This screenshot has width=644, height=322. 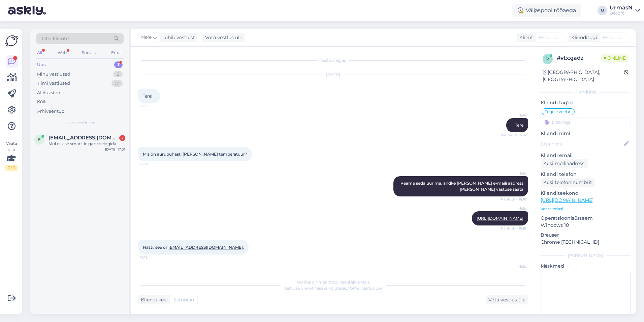 I want to click on div: Kliendi keel, so click(x=153, y=300).